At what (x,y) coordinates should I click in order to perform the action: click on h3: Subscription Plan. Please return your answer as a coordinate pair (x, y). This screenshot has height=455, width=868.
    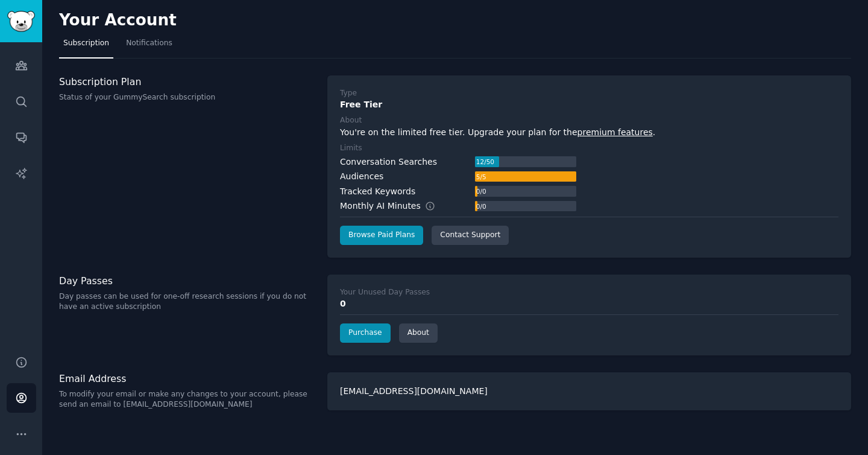
    Looking at the image, I should click on (187, 81).